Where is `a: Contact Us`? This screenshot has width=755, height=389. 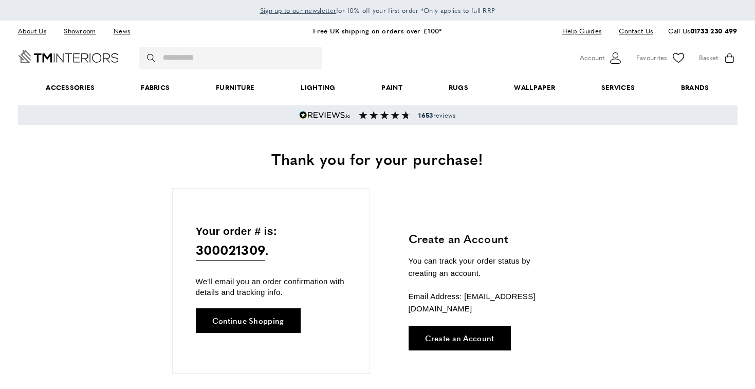
a: Contact Us is located at coordinates (632, 31).